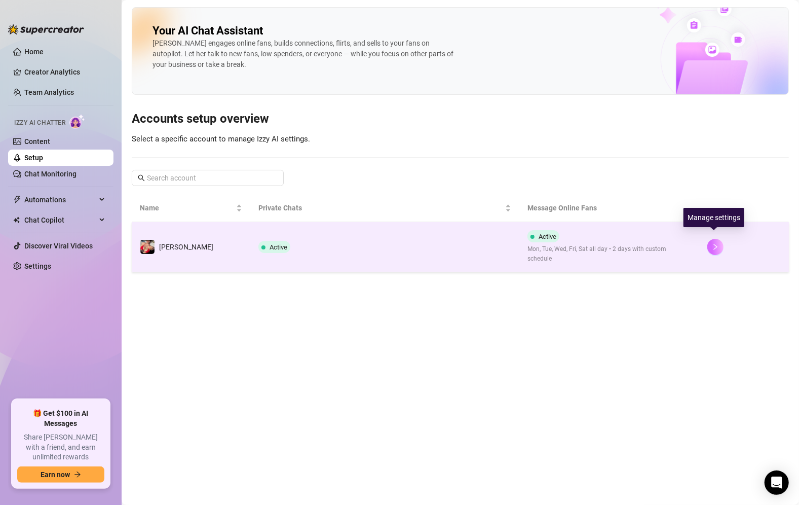 The image size is (799, 505). I want to click on button: right, so click(716, 247).